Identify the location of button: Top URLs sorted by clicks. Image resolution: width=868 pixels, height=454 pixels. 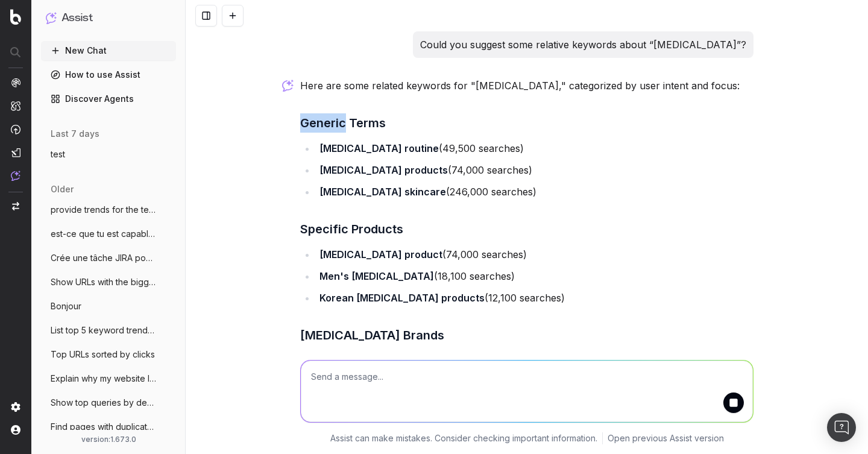
(108, 354).